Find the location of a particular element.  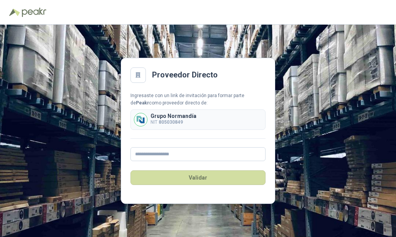

img: Company Logo is located at coordinates (140, 120).